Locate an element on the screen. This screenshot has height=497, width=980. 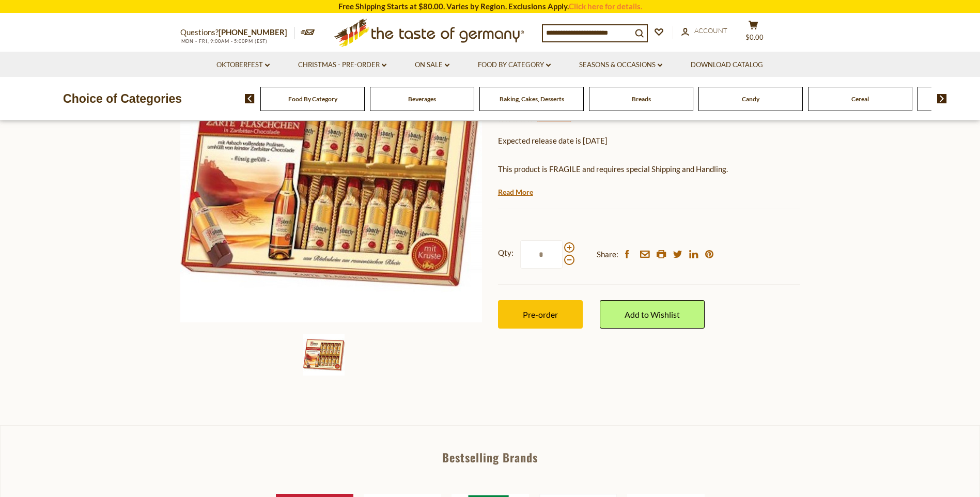
p: Questions? is located at coordinates (238, 33).